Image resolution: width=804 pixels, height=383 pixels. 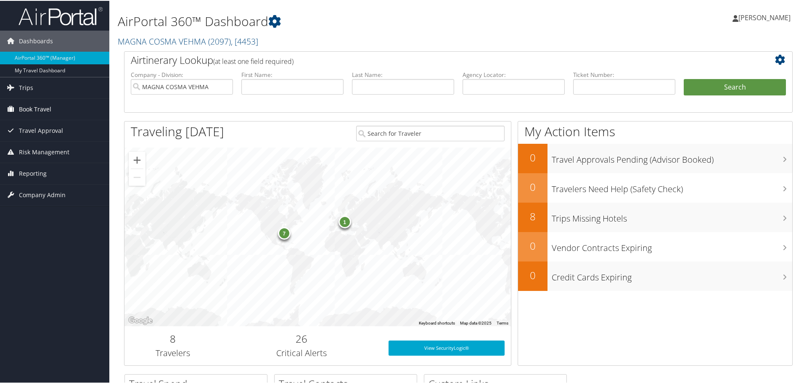 I want to click on h2: Airtinerary Lookup, so click(x=430, y=59).